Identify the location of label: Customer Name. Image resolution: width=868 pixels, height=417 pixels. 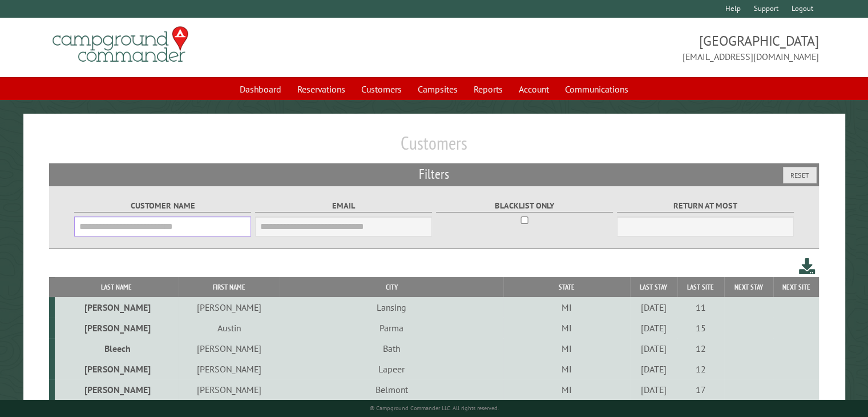
(163, 205).